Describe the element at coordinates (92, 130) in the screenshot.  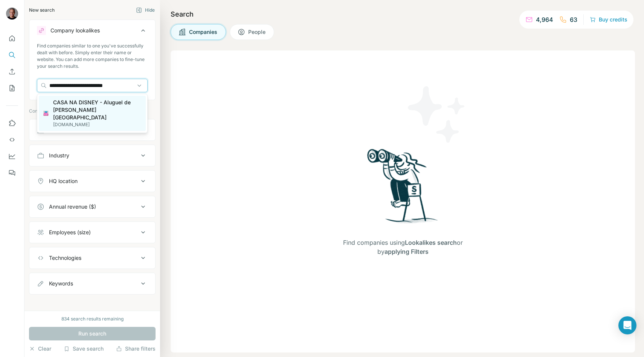
I see `button: Company` at that location.